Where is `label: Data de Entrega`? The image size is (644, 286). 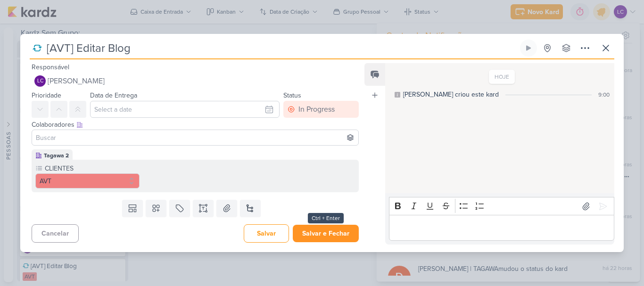 label: Data de Entrega is located at coordinates (114, 95).